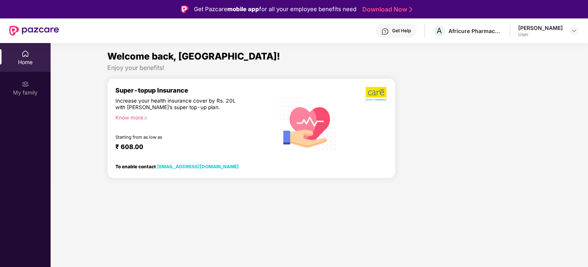  What do you see at coordinates (308, 123) in the screenshot?
I see `img: svg+xml;base64,PHN2ZyB4bWxucz0iaHR0cDovL3d3dy53My5vcmcvMjAwMC9zdmciIHhtbG5zOnhsaW5rPSJodHRwOi8vd3...` at bounding box center [308, 123].